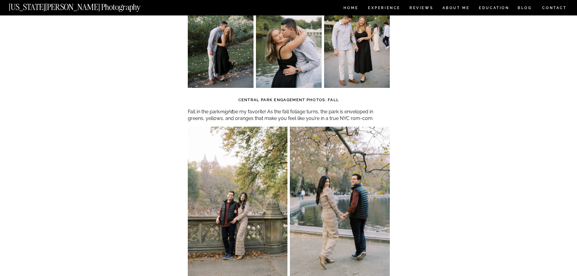 The image size is (577, 276). What do you see at coordinates (421, 8) in the screenshot?
I see `nav: REVIEWS` at bounding box center [421, 8].